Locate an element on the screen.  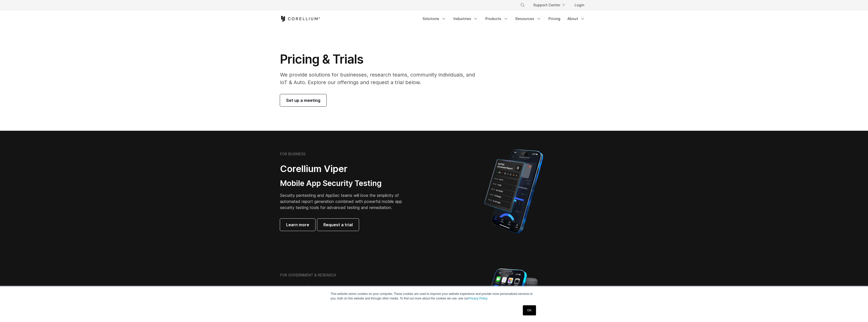
a: Request a trial is located at coordinates (338, 224).